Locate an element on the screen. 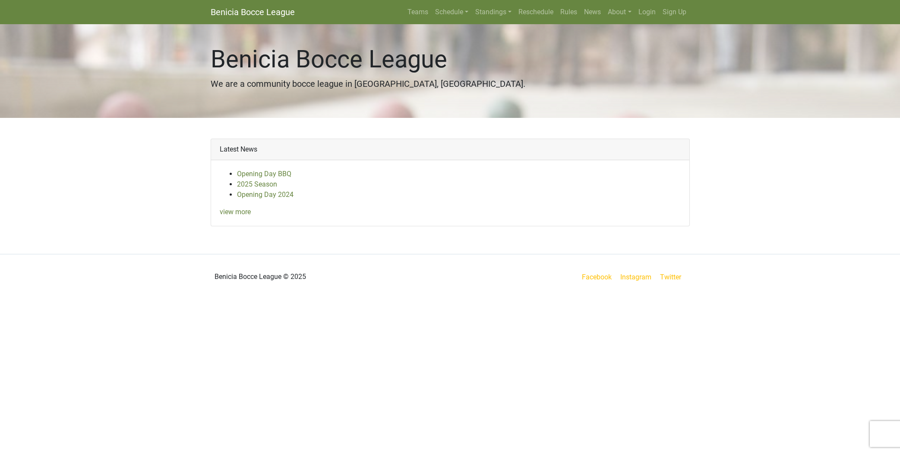  a: Login is located at coordinates (647, 12).